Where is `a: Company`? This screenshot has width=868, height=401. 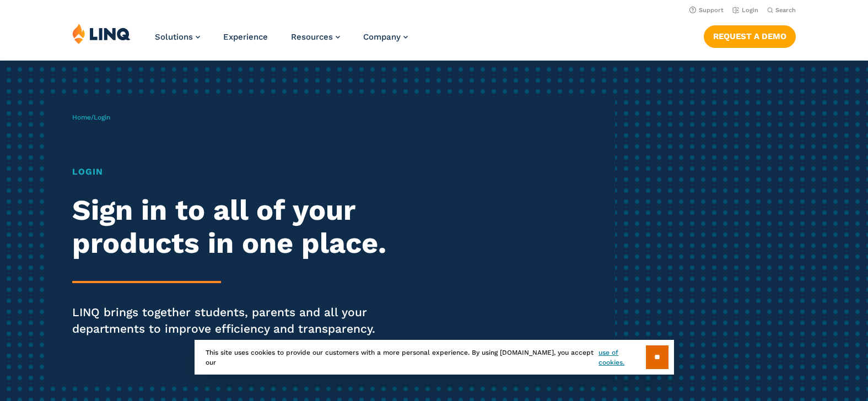 a: Company is located at coordinates (385, 37).